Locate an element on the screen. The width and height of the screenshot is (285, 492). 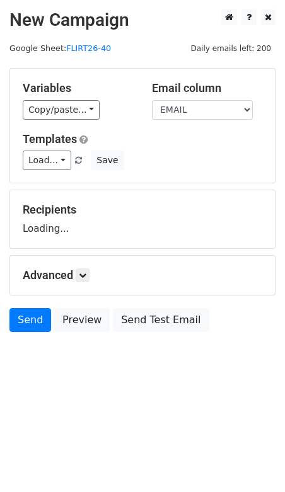
a: Copy/paste... is located at coordinates (61, 110).